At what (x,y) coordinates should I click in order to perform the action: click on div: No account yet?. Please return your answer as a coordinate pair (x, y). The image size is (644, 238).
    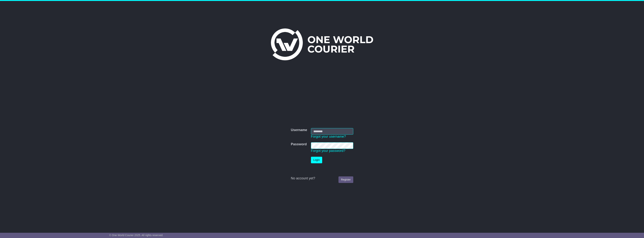
    Looking at the image, I should click on (322, 178).